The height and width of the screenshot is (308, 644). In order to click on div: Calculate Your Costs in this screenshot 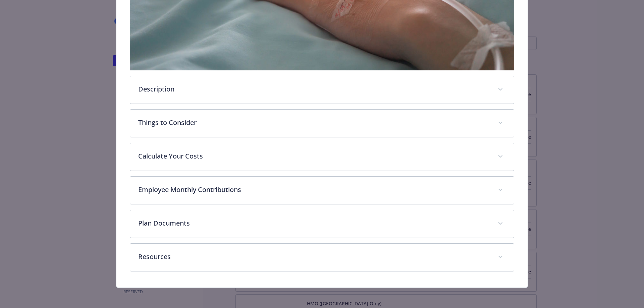, I will do `click(322, 157)`.